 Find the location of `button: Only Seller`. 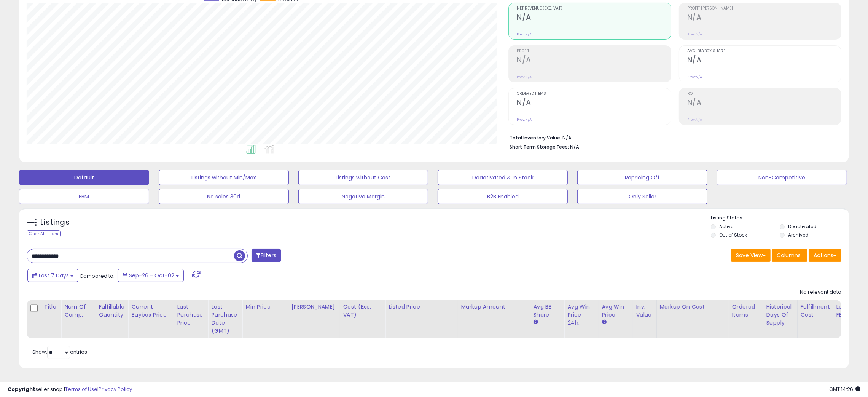

button: Only Seller is located at coordinates (642, 197).